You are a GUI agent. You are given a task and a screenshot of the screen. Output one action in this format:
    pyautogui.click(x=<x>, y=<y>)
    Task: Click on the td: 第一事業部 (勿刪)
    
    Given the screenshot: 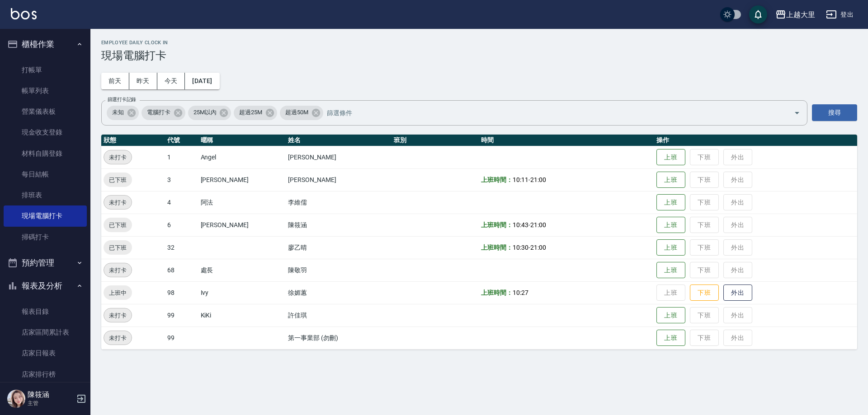 What is the action you would take?
    pyautogui.click(x=338, y=338)
    